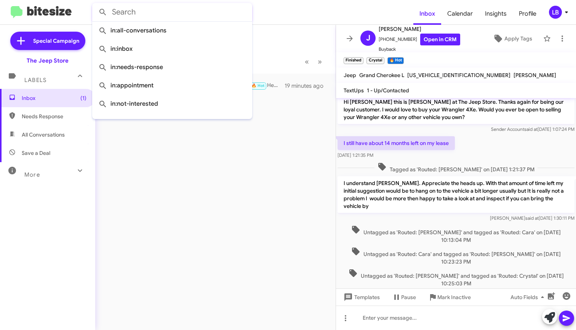  What do you see at coordinates (83, 98) in the screenshot?
I see `span: (1)` at bounding box center [83, 98].